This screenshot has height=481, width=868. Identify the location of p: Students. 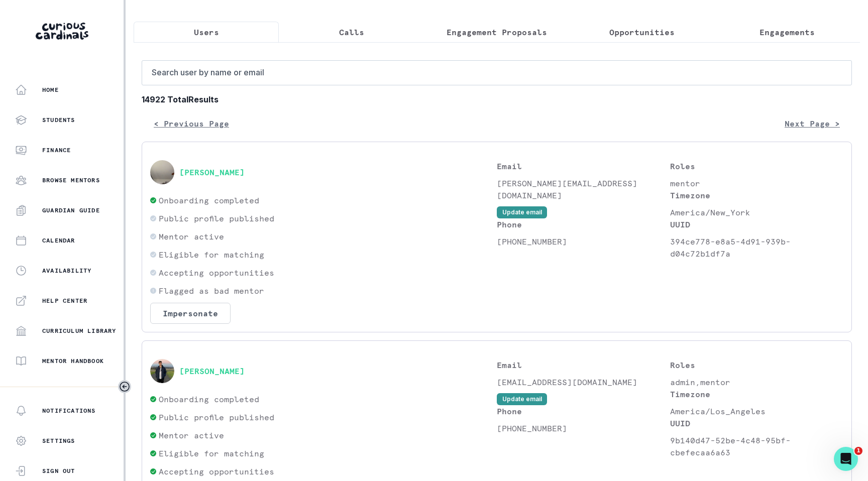
(59, 120).